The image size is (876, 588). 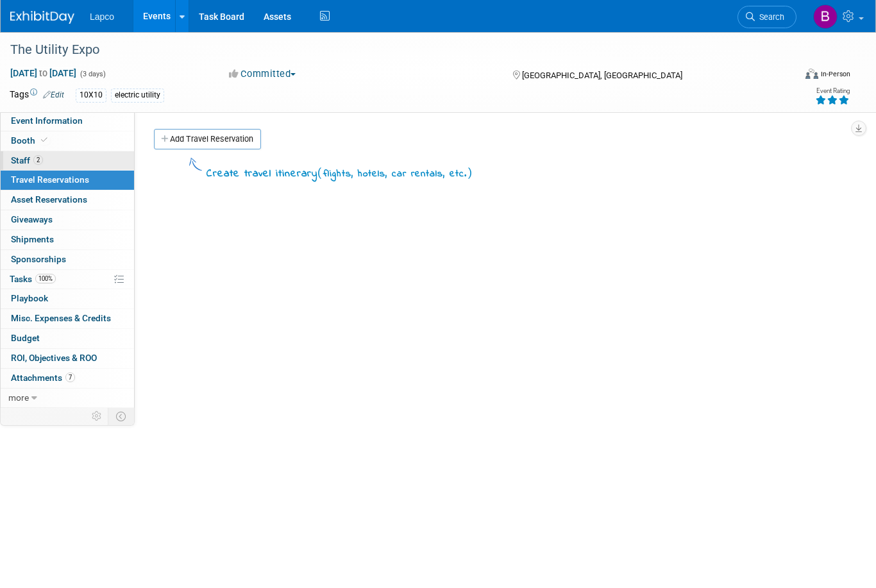 I want to click on div: In-Person, so click(x=835, y=73).